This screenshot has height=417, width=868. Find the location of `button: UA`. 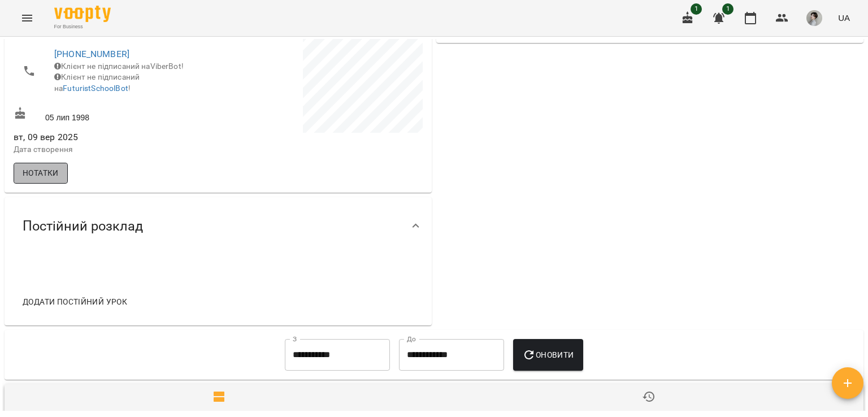

button: UA is located at coordinates (843, 17).